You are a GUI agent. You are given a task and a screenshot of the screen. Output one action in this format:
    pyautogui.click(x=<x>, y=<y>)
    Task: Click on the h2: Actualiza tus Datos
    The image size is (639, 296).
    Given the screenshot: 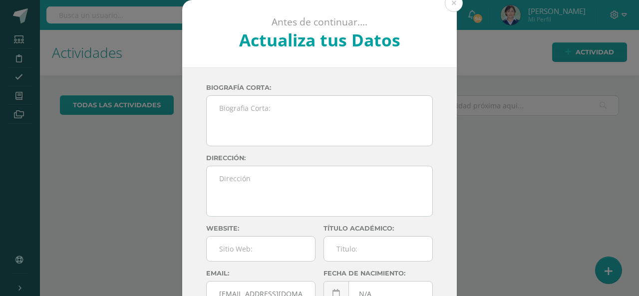 What is the action you would take?
    pyautogui.click(x=320, y=40)
    